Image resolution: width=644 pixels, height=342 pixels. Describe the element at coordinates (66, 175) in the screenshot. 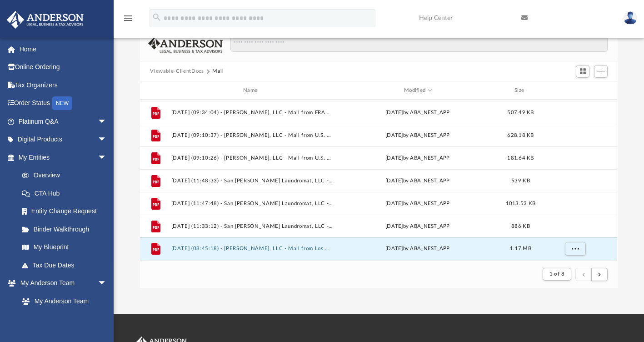

I see `a: Overview` at that location.